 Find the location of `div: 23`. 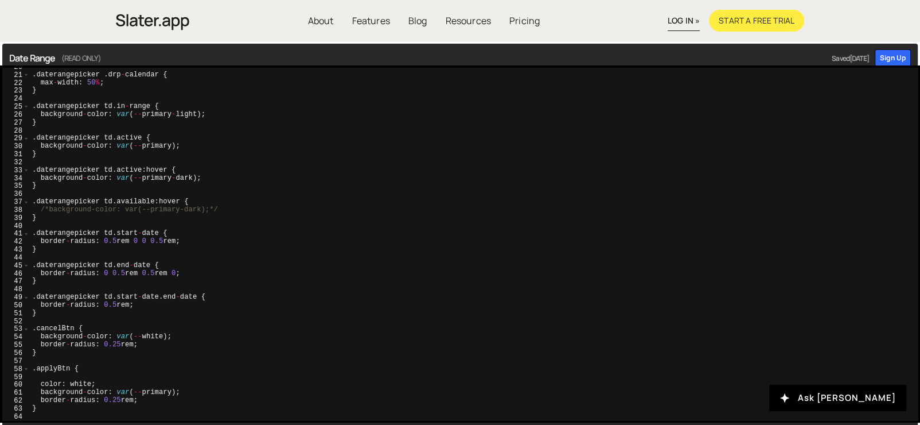

div: 23 is located at coordinates (16, 91).